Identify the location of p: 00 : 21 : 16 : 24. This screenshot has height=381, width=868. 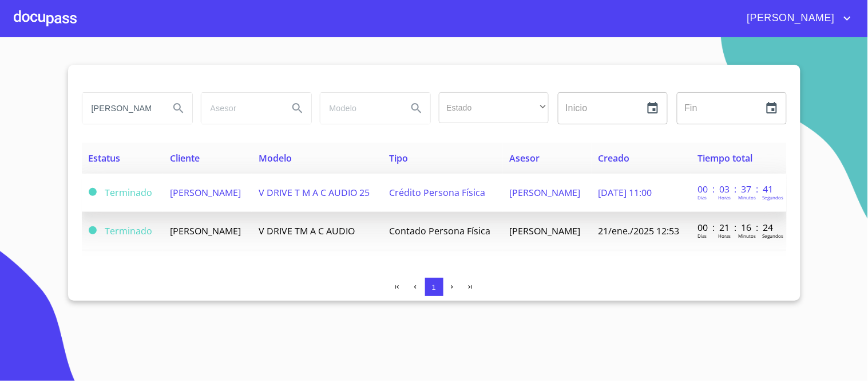
(736, 228).